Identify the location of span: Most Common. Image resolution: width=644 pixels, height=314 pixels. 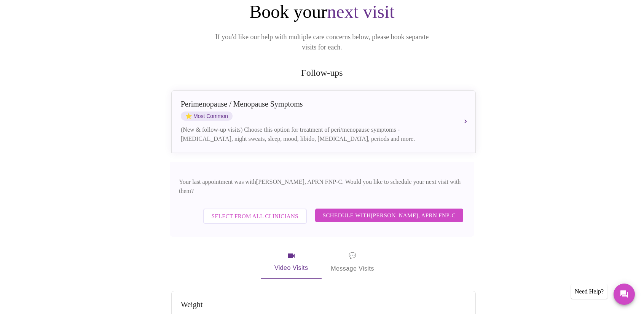
(207, 116).